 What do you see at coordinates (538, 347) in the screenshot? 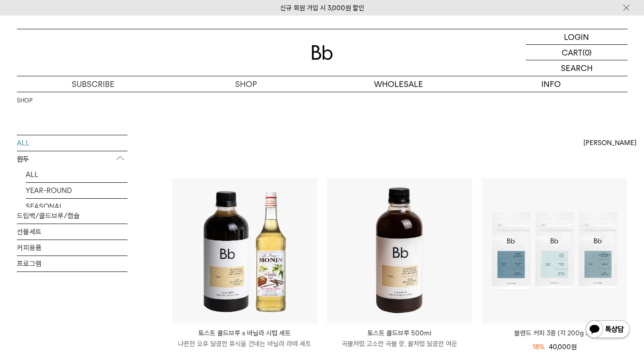
I see `div: 18%` at bounding box center [538, 347].